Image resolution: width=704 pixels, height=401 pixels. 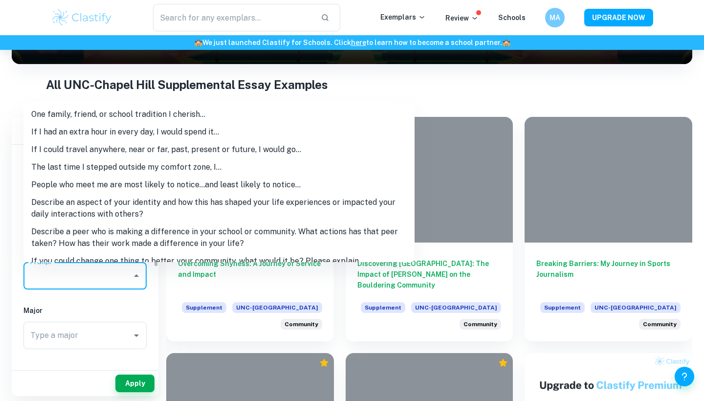 What do you see at coordinates (136, 335) in the screenshot?
I see `button: Open` at bounding box center [136, 335].